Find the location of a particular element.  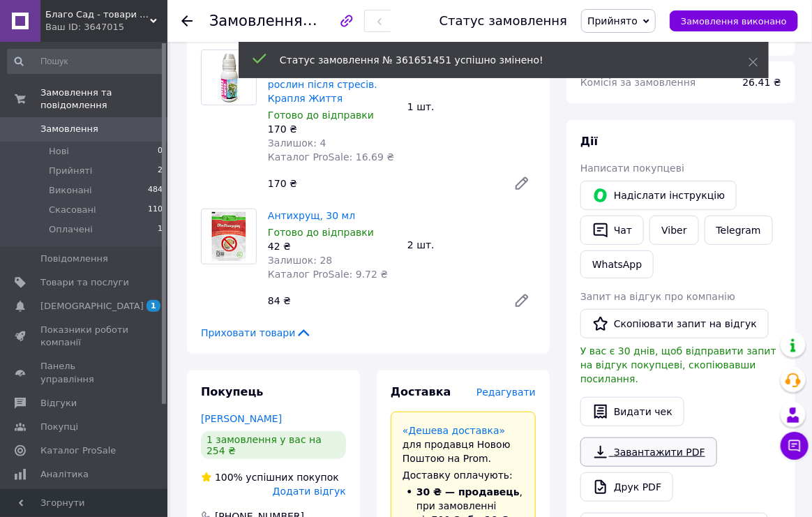

div: для продавця Новою Поштою на Prom. is located at coordinates (463, 444).